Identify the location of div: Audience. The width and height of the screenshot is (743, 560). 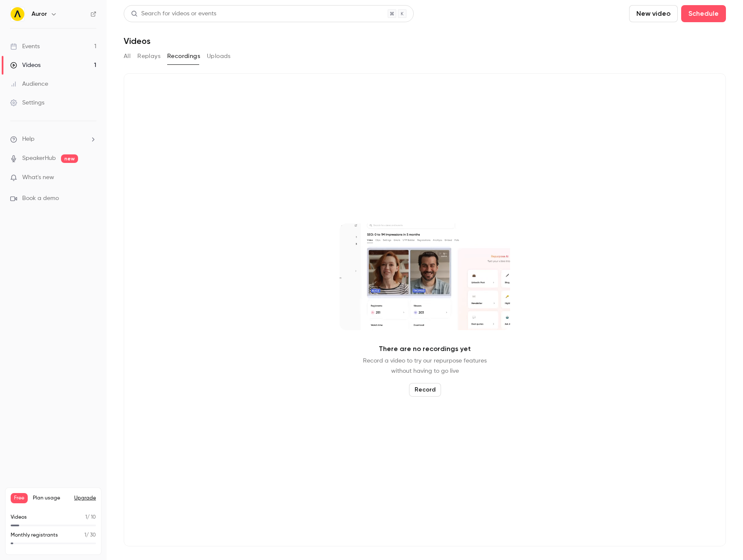
(29, 84).